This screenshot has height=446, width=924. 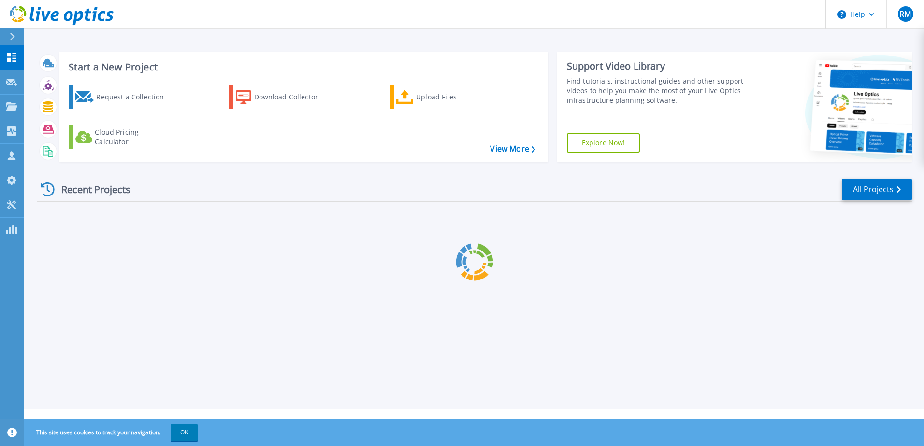 I want to click on div: Download Collector, so click(x=293, y=97).